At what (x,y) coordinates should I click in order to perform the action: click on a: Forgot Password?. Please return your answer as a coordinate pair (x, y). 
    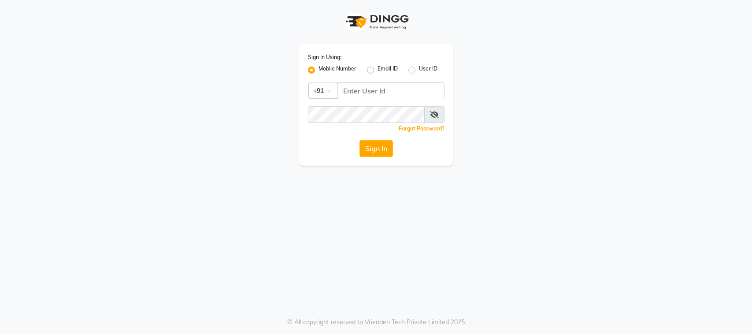
    Looking at the image, I should click on (421, 128).